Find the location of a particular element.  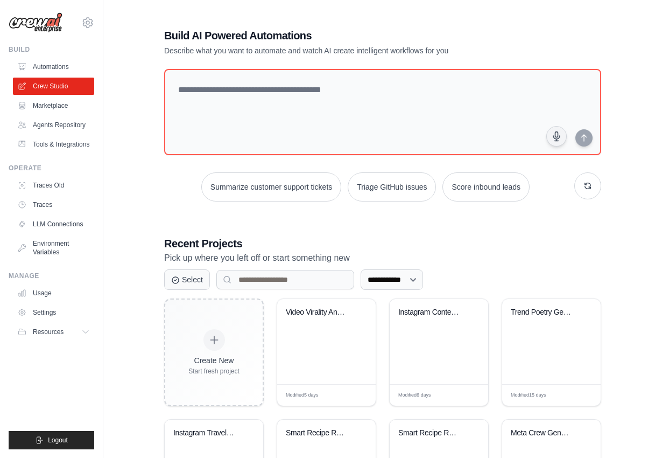

a: Settings is located at coordinates (53, 312).